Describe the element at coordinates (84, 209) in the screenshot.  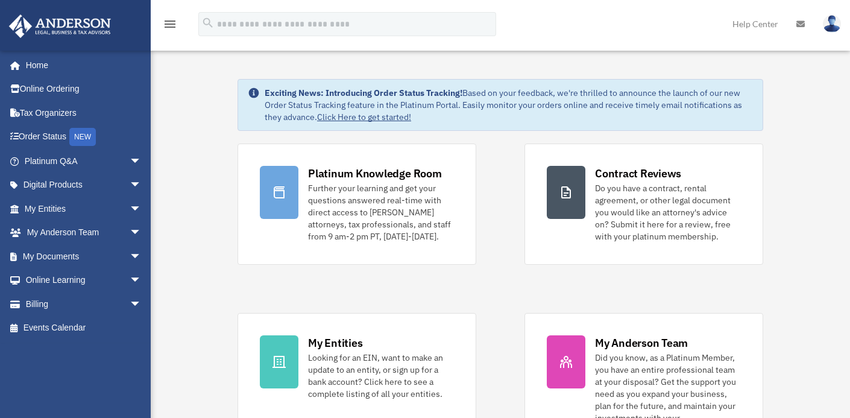
I see `a: My Entitiesarrow_drop_down` at that location.